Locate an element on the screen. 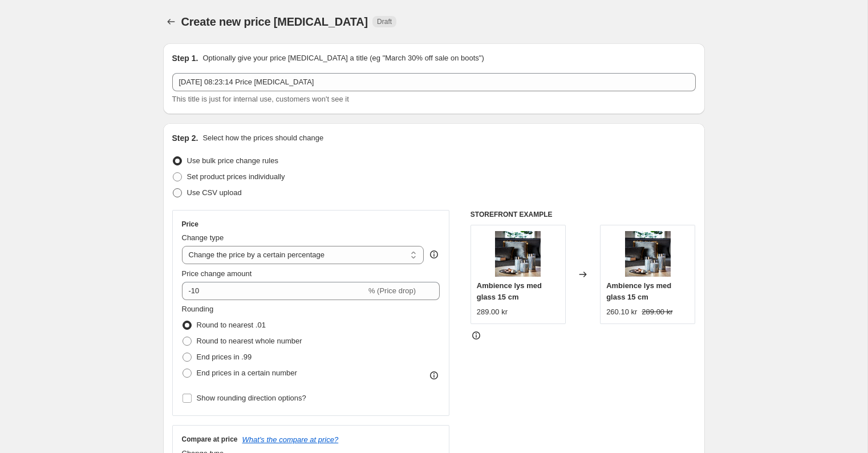 This screenshot has height=453, width=868. i: What's the compare at price? is located at coordinates (291, 440).